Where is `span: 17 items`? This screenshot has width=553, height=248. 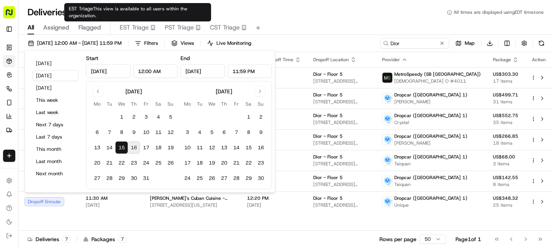
span: 17 items is located at coordinates (506, 81).